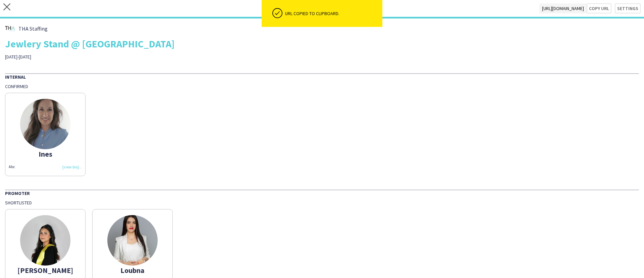  I want to click on div: Loubna, so click(133, 270).